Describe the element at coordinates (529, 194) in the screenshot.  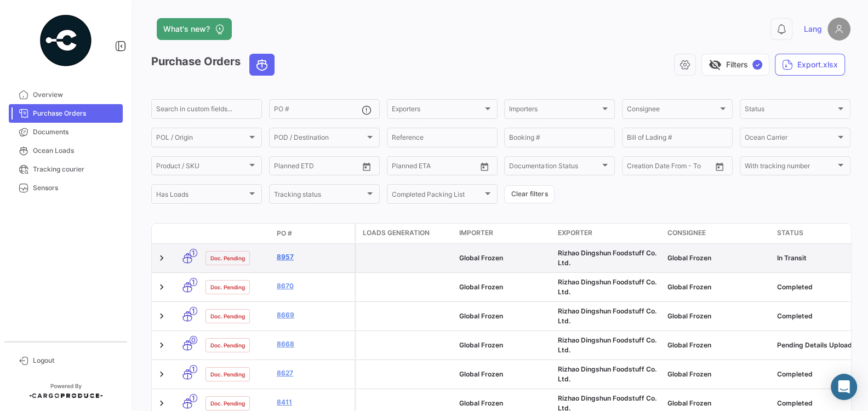
I see `button: Clear filters` at that location.